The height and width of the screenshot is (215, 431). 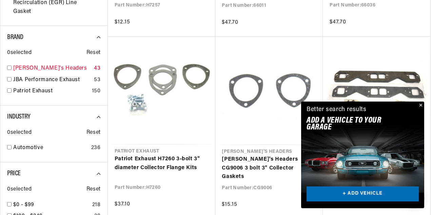 What do you see at coordinates (14, 173) in the screenshot?
I see `span: Price` at bounding box center [14, 173].